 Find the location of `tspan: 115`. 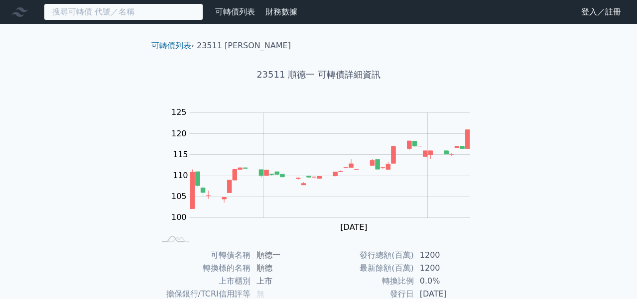

tspan: 115 is located at coordinates (180, 154).